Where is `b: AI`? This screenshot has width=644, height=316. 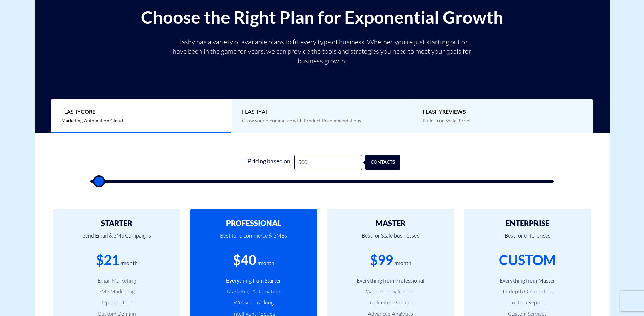 b: AI is located at coordinates (264, 111).